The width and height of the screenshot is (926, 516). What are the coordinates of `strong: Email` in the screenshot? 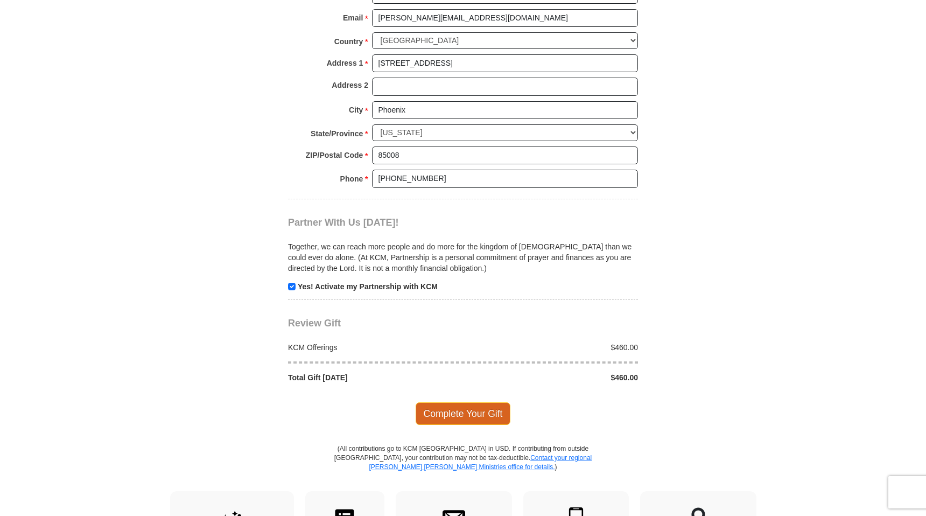 It's located at (353, 18).